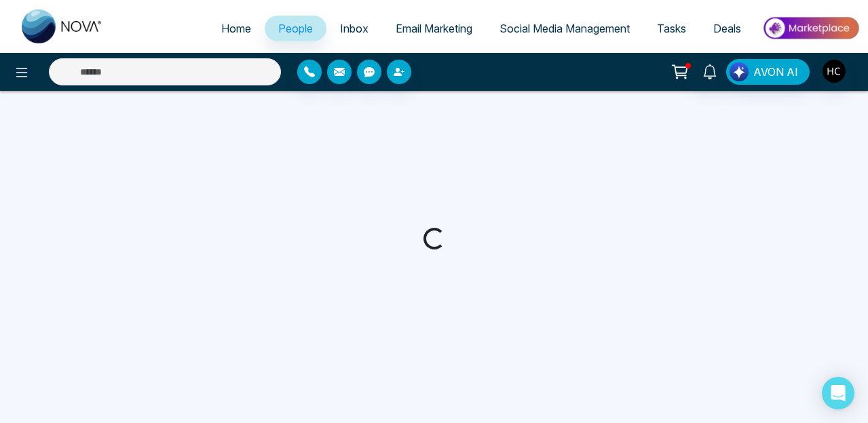  What do you see at coordinates (564, 29) in the screenshot?
I see `span: Social Media Management` at bounding box center [564, 29].